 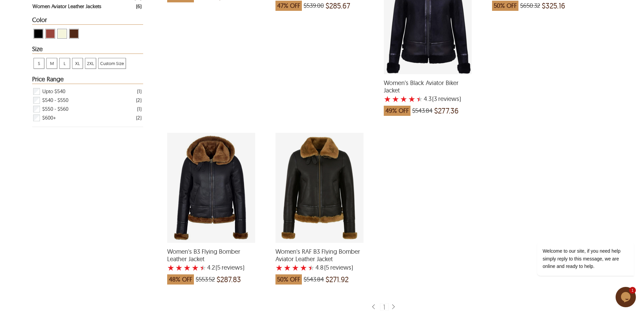 What do you see at coordinates (229, 279) in the screenshot?
I see `span: $287.83` at bounding box center [229, 279].